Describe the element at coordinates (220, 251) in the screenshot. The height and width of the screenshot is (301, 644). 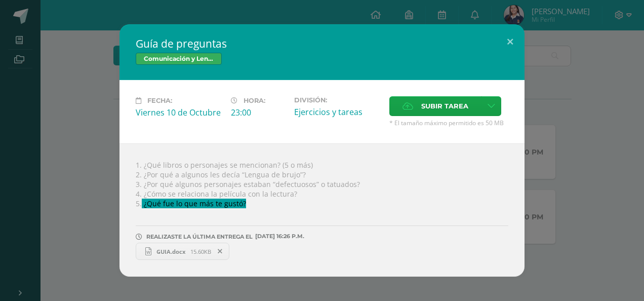
I see `span: Remover entrega` at that location.